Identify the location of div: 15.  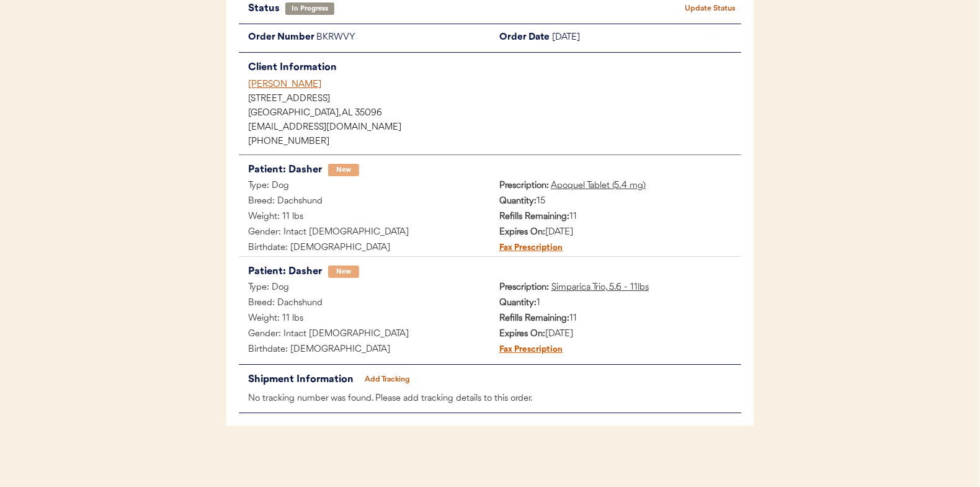
(615, 202).